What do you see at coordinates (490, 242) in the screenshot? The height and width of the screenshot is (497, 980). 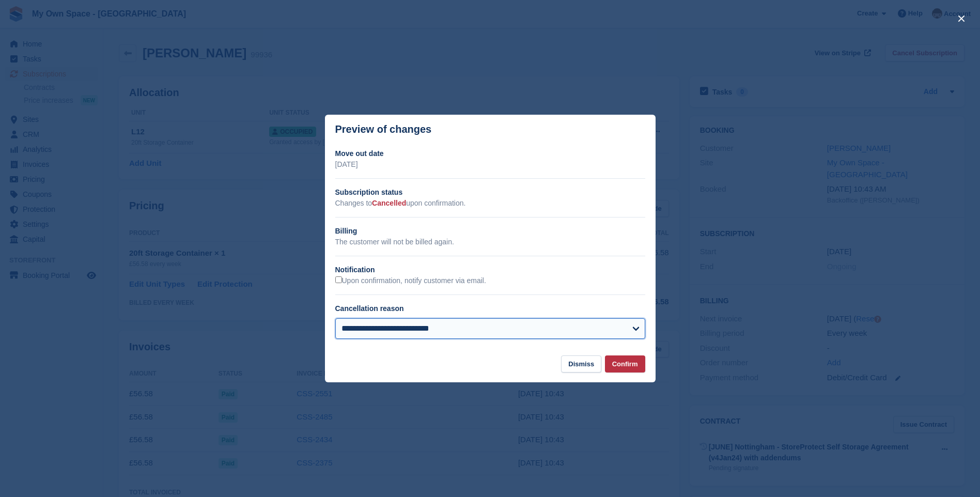 I see `p: The customer will not be billed again.` at bounding box center [490, 242].